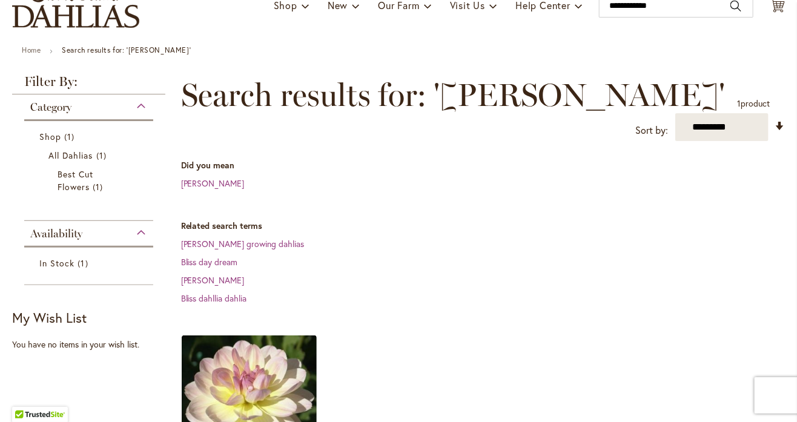 The height and width of the screenshot is (422, 797). What do you see at coordinates (49, 318) in the screenshot?
I see `strong: My Wish List` at bounding box center [49, 318].